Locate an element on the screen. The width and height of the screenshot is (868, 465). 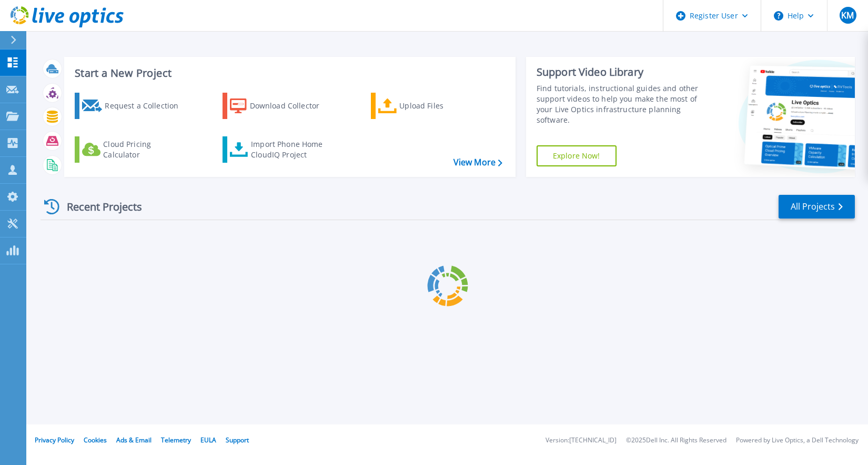
div: Recent Projects is located at coordinates (99, 206).